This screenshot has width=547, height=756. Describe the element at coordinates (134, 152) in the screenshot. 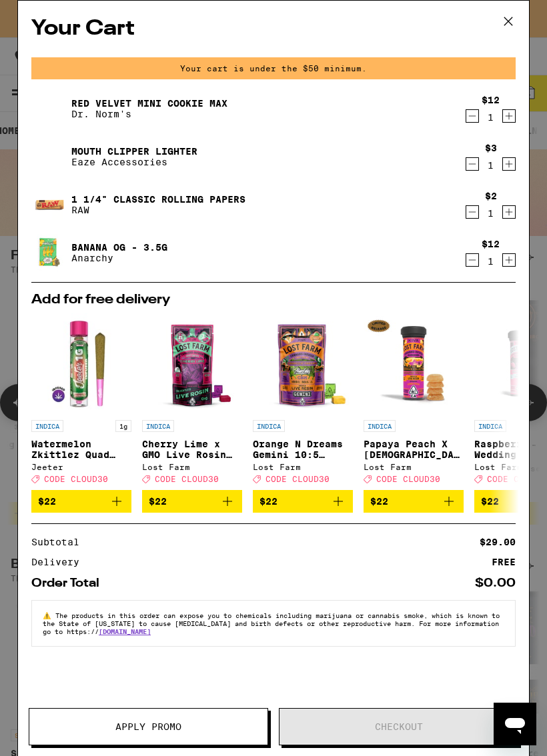

I see `a: Mouth Clipper Lighter` at that location.